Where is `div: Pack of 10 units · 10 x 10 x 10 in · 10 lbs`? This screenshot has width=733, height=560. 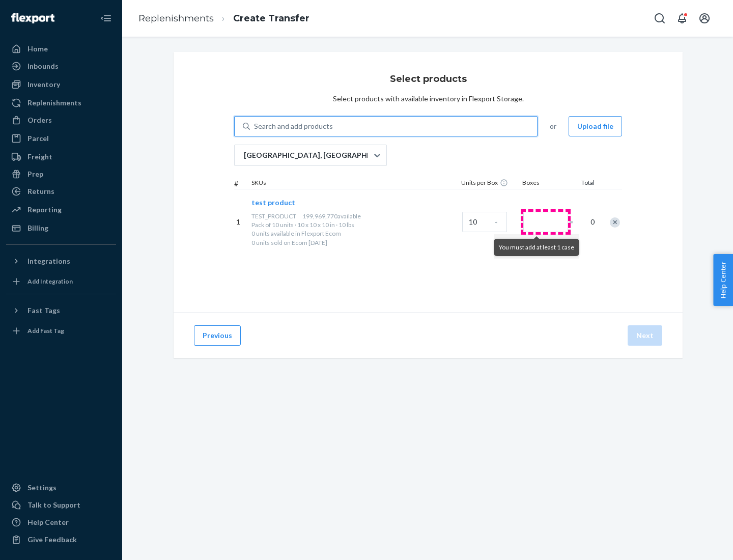 div: Pack of 10 units · 10 x 10 x 10 in · 10 lbs is located at coordinates (355, 224).